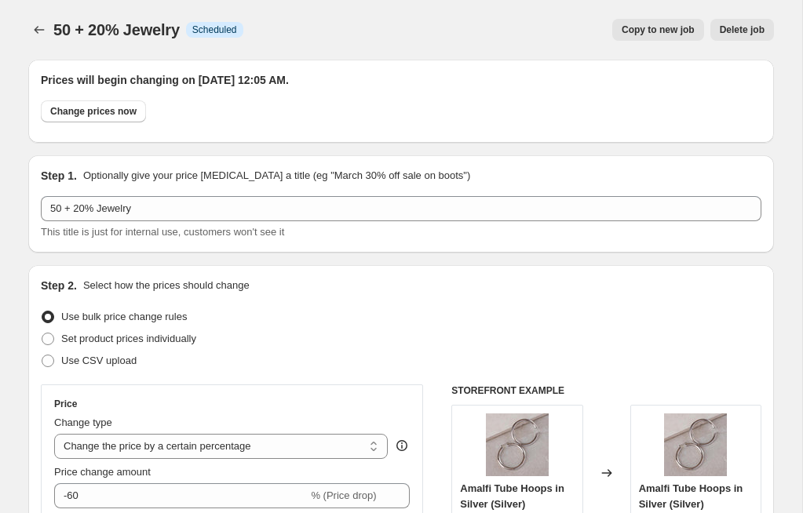 This screenshot has height=513, width=803. I want to click on span: Scheduled, so click(214, 30).